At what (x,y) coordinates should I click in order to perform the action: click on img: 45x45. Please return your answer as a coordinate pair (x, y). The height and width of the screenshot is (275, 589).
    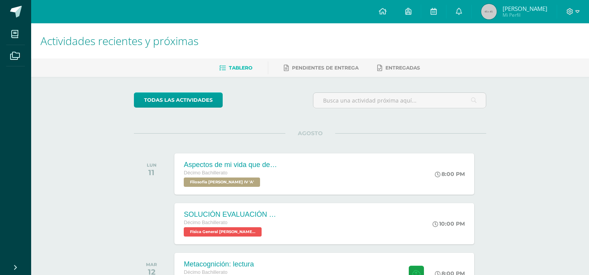
    Looking at the image, I should click on (489, 12).